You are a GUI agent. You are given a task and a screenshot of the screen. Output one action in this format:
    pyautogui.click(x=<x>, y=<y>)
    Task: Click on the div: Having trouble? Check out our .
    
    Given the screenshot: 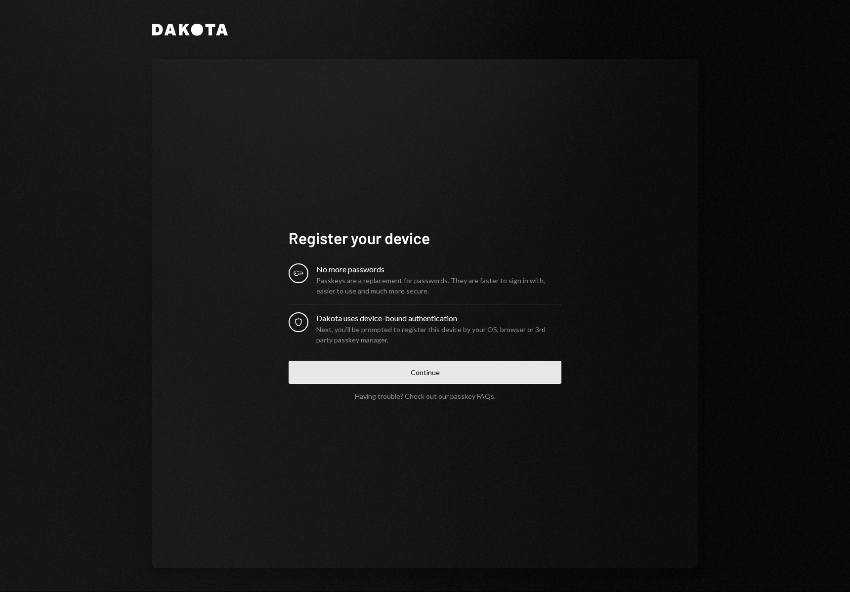 What is the action you would take?
    pyautogui.click(x=425, y=396)
    